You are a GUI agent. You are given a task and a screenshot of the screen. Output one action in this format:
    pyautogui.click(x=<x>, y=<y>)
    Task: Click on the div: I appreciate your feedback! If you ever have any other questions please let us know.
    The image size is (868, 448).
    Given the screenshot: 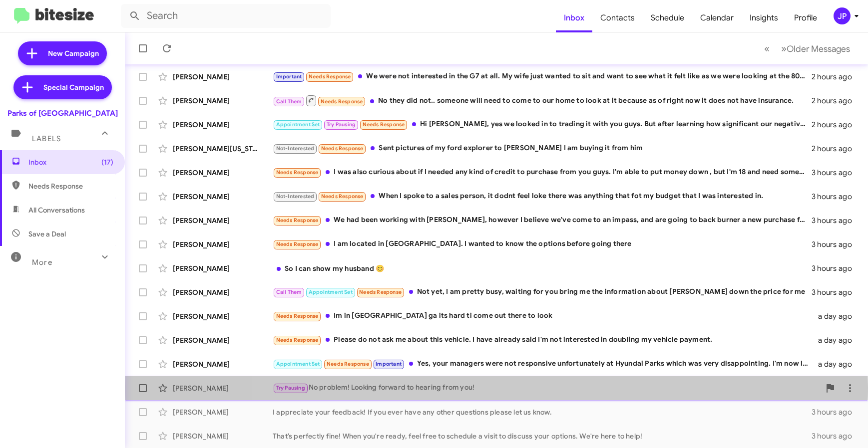 What is the action you would take?
    pyautogui.click(x=542, y=412)
    